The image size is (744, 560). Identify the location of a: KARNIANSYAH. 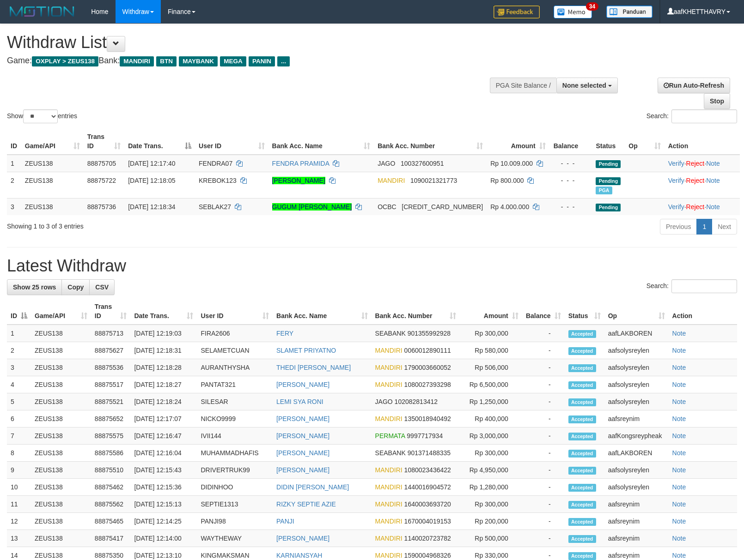
(299, 556).